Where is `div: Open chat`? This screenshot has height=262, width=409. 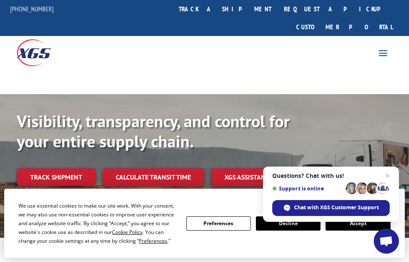
div: Open chat is located at coordinates (386, 241).